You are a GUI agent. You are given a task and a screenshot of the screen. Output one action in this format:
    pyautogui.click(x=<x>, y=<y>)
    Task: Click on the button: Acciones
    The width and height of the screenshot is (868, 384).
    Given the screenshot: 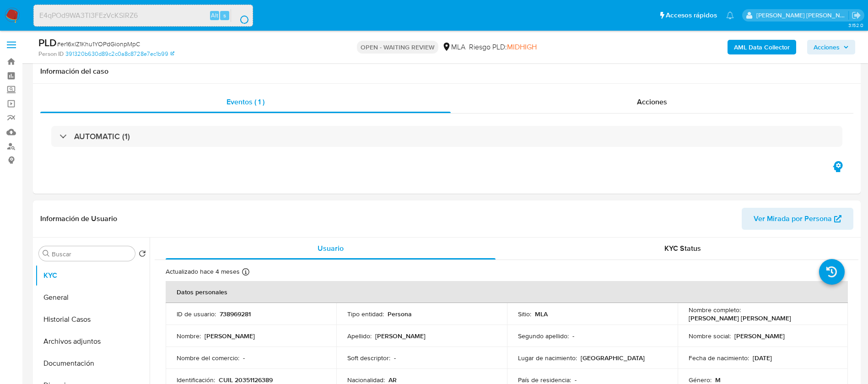 What is the action you would take?
    pyautogui.click(x=832, y=47)
    